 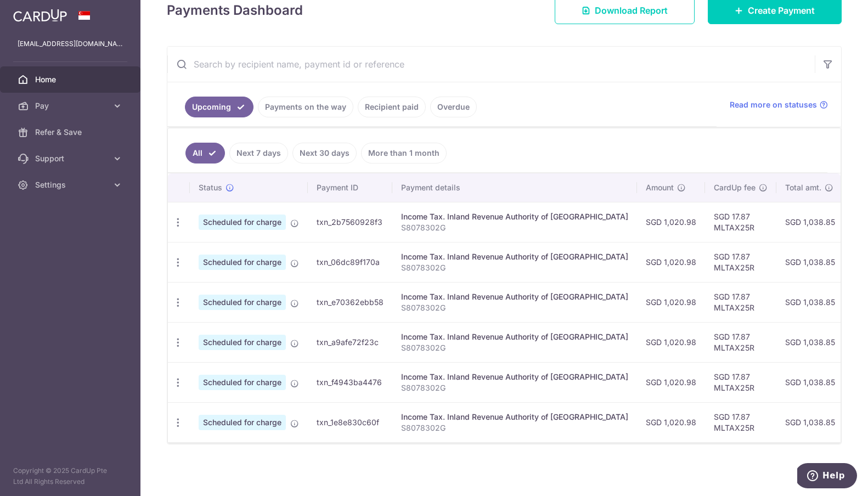 What do you see at coordinates (781, 11) in the screenshot?
I see `span: Create Payment` at bounding box center [781, 11].